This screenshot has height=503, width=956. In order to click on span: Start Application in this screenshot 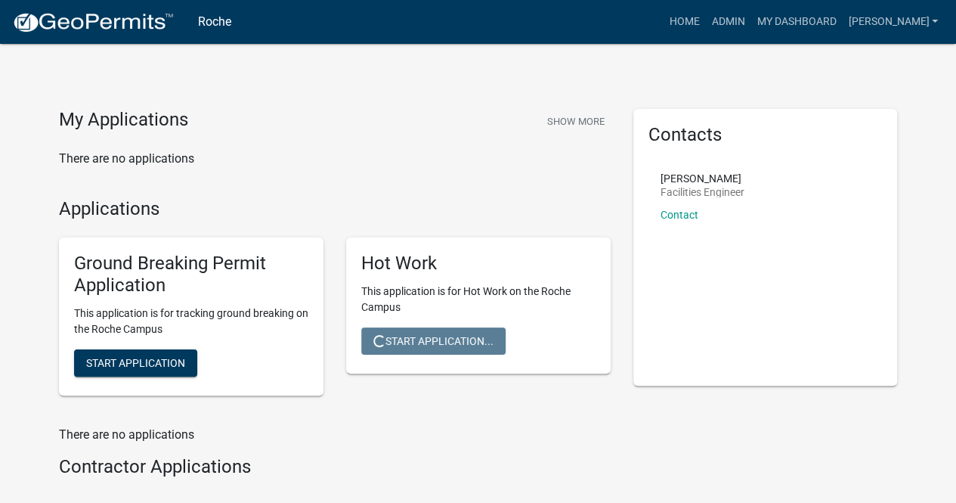, I will do `click(135, 362)`.